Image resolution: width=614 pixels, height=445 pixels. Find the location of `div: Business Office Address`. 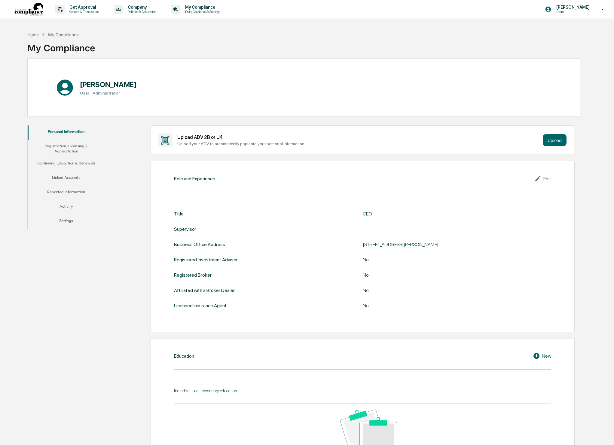

div: Business Office Address is located at coordinates (199, 245).